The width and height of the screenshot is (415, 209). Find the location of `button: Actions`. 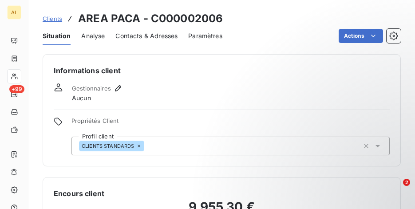

button: Actions is located at coordinates (361, 36).